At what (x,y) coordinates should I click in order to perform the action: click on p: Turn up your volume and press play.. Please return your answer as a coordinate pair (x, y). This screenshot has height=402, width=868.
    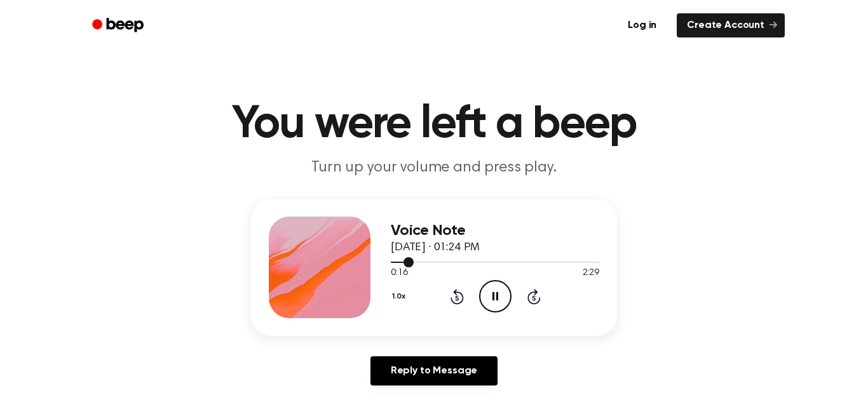
    Looking at the image, I should click on (434, 168).